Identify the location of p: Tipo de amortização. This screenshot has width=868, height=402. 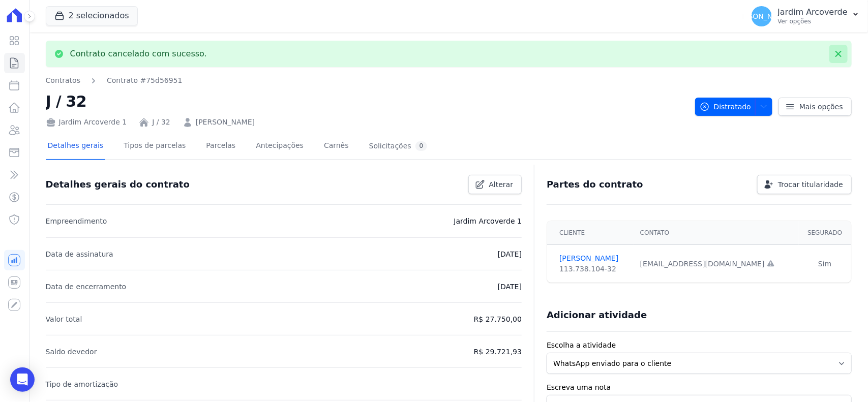
(82, 384).